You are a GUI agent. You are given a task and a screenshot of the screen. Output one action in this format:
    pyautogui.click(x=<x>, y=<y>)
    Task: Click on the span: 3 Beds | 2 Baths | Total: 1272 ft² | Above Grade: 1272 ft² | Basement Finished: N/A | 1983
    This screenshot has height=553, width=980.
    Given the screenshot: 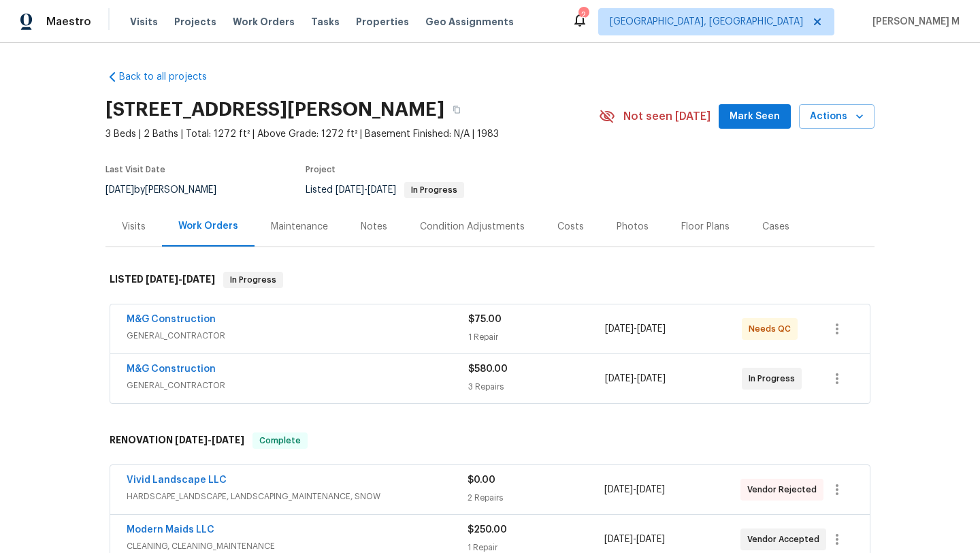 What is the action you would take?
    pyautogui.click(x=352, y=134)
    